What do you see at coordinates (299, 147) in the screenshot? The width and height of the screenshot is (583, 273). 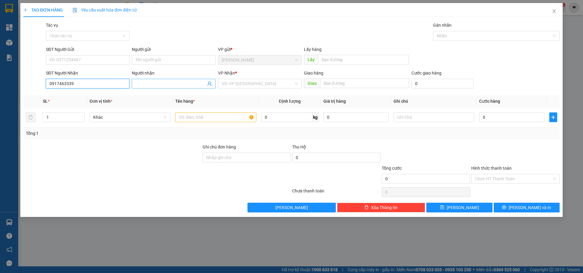 I see `span: Thu Hộ` at bounding box center [299, 147].